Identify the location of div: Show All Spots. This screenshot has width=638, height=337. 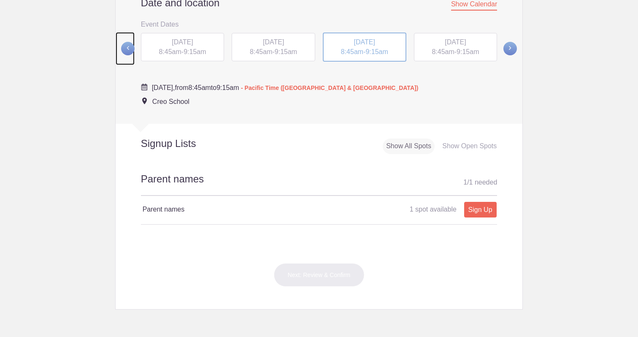
(408, 146).